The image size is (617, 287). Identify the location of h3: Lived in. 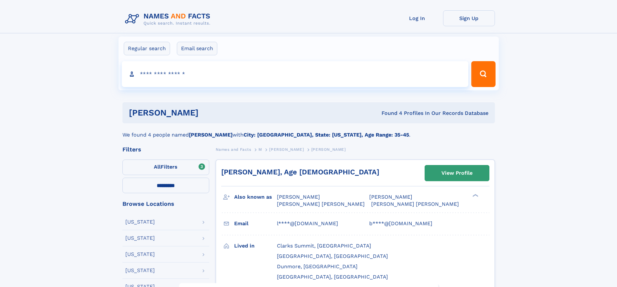
(255, 246).